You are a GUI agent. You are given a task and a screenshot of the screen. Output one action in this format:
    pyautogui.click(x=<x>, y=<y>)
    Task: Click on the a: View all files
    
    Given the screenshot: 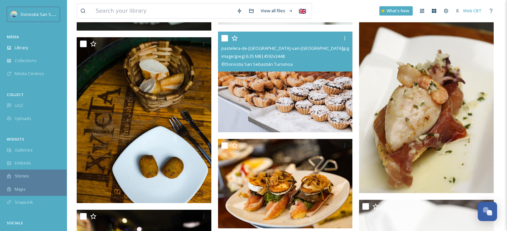 What is the action you would take?
    pyautogui.click(x=276, y=11)
    